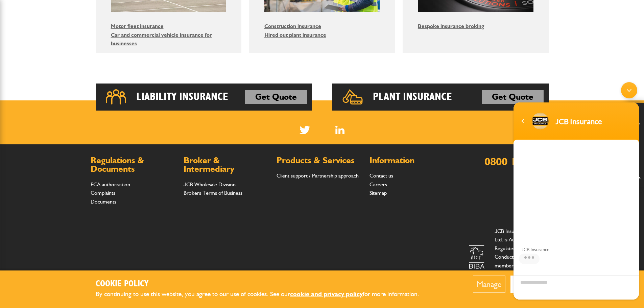  I want to click on a: cookie and privacy policy, so click(326, 294).